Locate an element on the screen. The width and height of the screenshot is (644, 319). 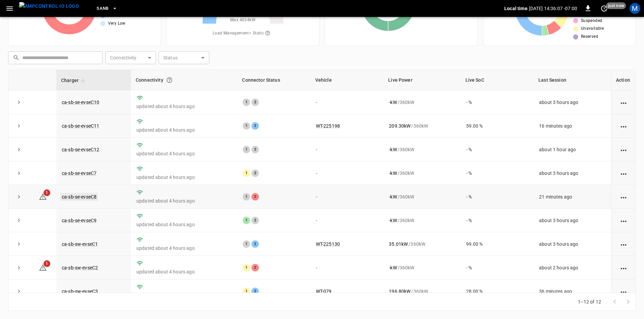
a: ca-sb-sw-evseC1 is located at coordinates (80, 245).